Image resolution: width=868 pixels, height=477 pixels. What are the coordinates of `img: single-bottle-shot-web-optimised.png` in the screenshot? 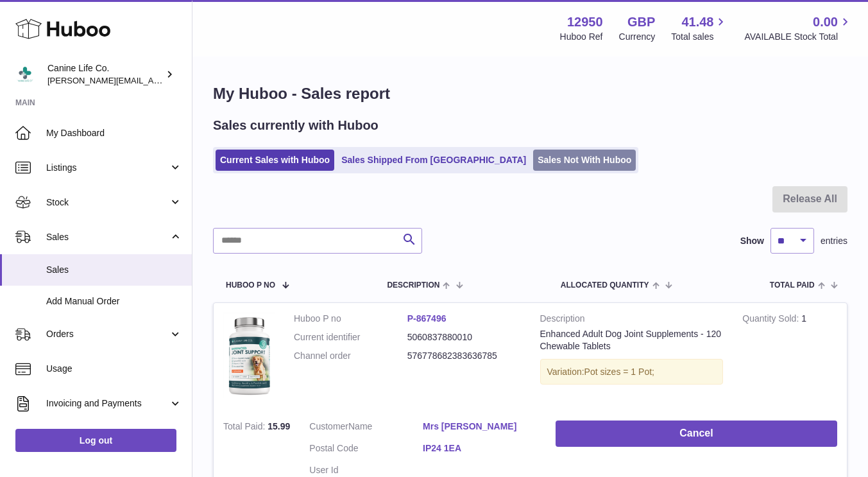 It's located at (249, 355).